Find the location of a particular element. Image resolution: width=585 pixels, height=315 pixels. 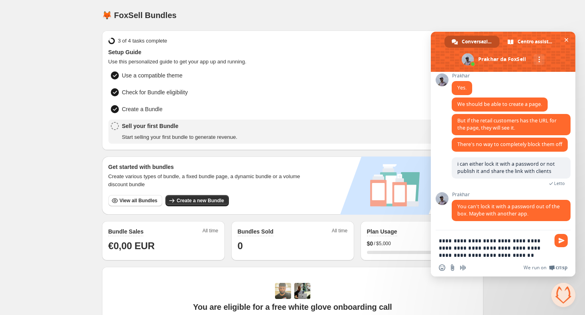

span: Setup Guide is located at coordinates (293, 52).